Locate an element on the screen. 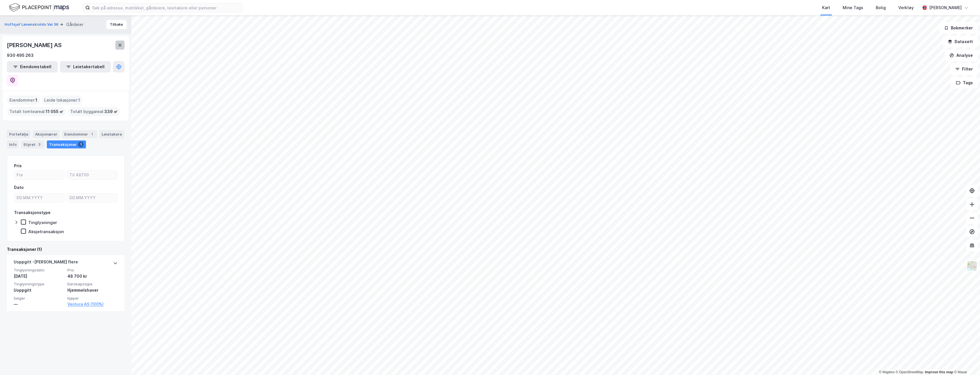  div: Transaksjoner is located at coordinates (66, 144).